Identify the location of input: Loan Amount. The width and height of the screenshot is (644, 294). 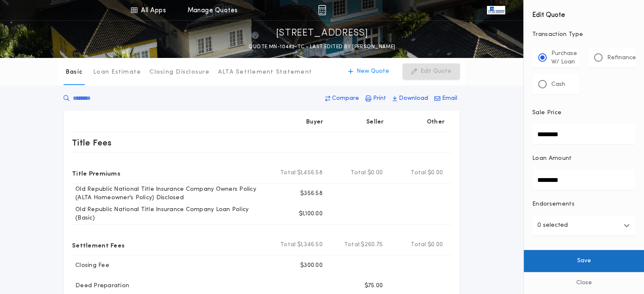
(584, 180).